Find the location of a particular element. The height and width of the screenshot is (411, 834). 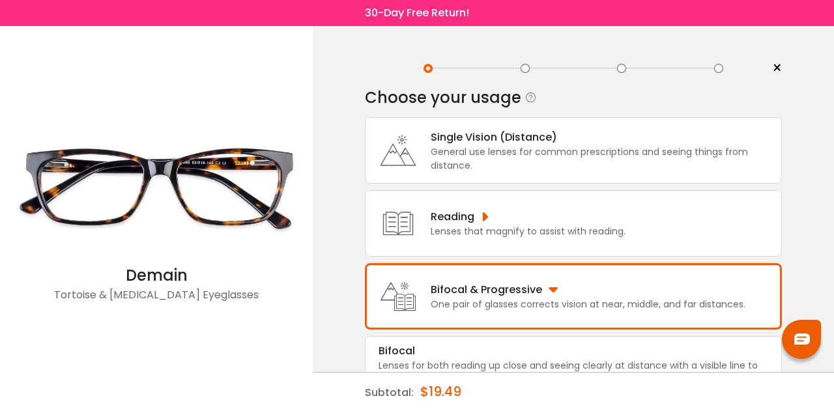

img: Tortoise Demain - Acetate Eyeglasses is located at coordinates (156, 189).